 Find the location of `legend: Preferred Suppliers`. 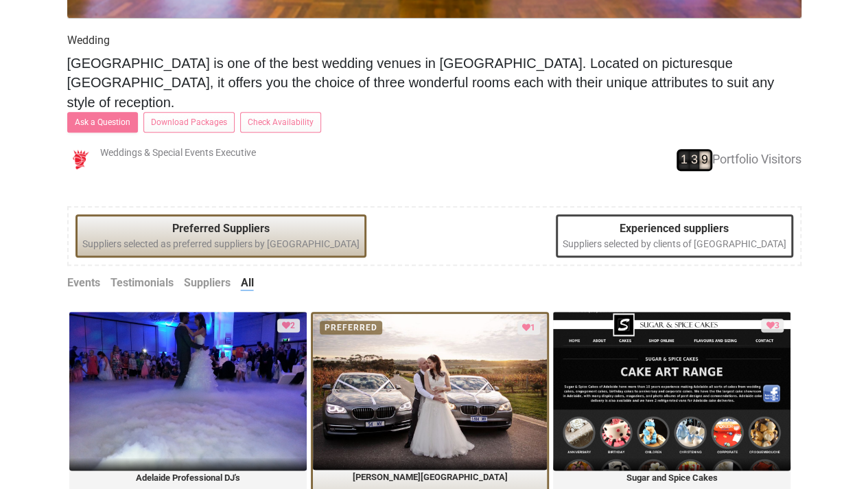

legend: Preferred Suppliers is located at coordinates (221, 229).